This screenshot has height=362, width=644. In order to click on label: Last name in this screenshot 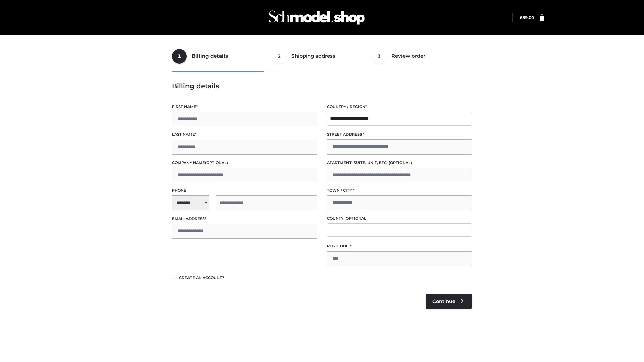, I will do `click(244, 134)`.